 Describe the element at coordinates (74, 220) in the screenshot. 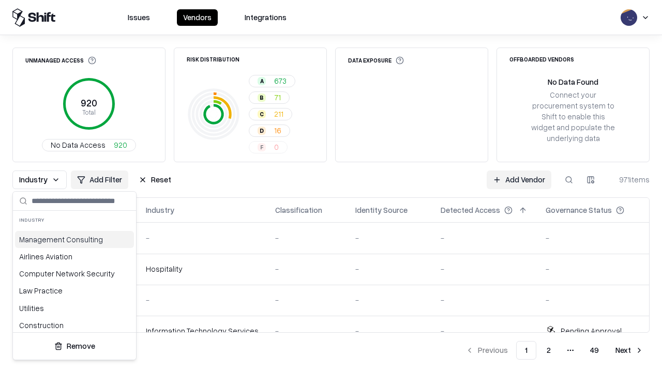

I see `div: Industry` at that location.